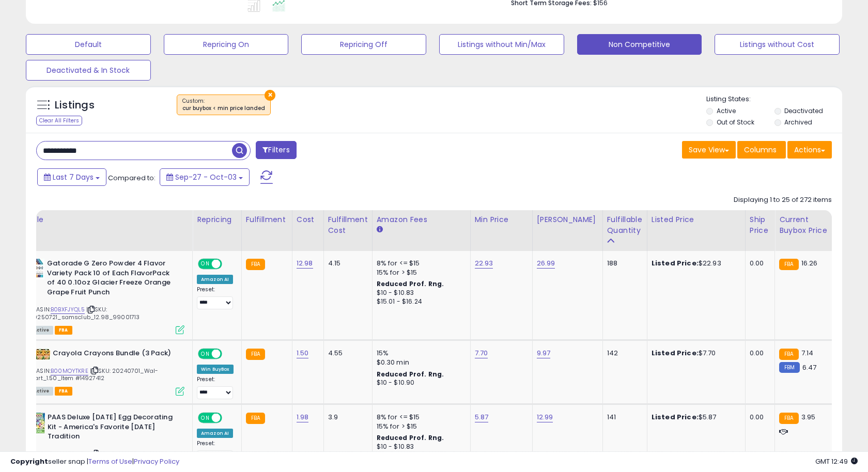 The height and width of the screenshot is (472, 868). Describe the element at coordinates (37, 269) in the screenshot. I see `img: 51GN6Gcks1L._SL40_.jpg` at that location.